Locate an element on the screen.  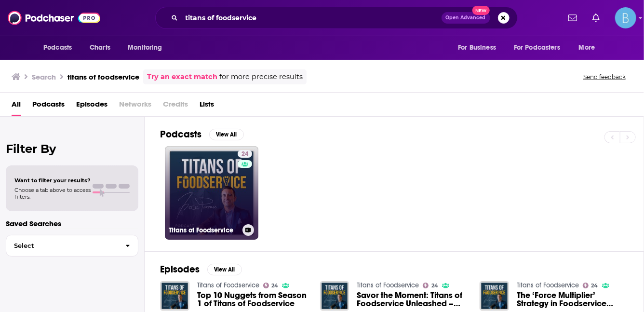
span: All is located at coordinates (16, 106).